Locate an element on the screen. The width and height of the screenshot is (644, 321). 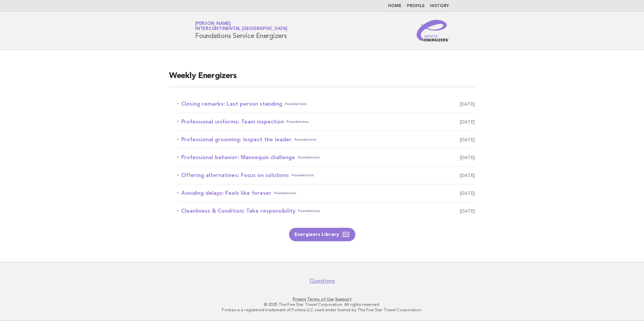
p: Forbes is a registered trademark of Forbes LLC used under license by The Five Star Travel Corpora... is located at coordinates (322, 310).